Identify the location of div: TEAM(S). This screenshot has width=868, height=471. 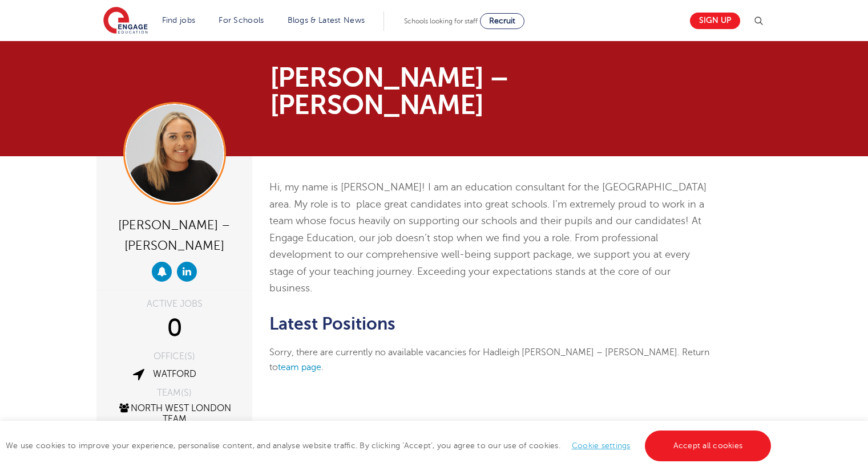
(174, 393).